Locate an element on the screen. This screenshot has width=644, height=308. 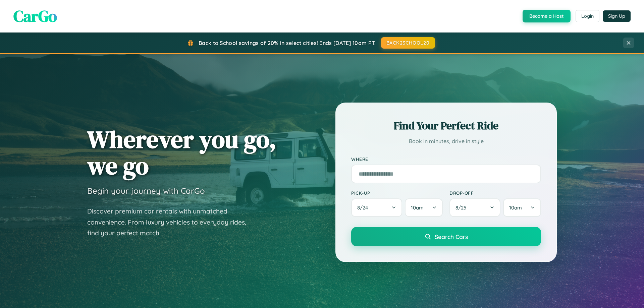
p: Discover premium car rentals with unmatched convenience. From luxury vehicles to everyday rides, ... is located at coordinates (171, 222).